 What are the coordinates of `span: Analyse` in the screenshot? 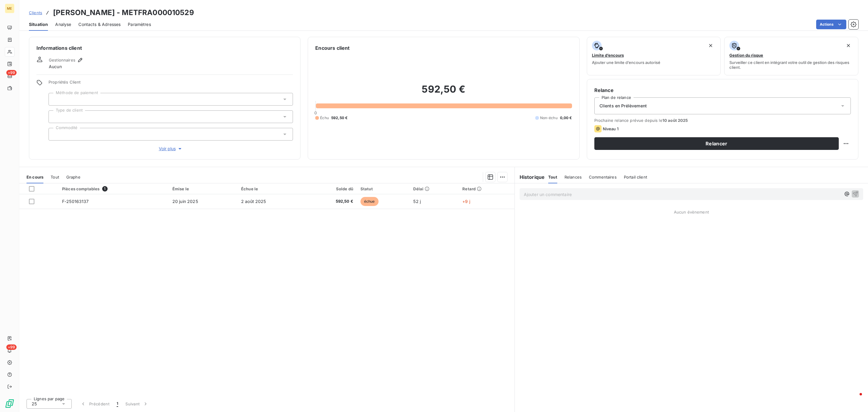 It's located at (63, 24).